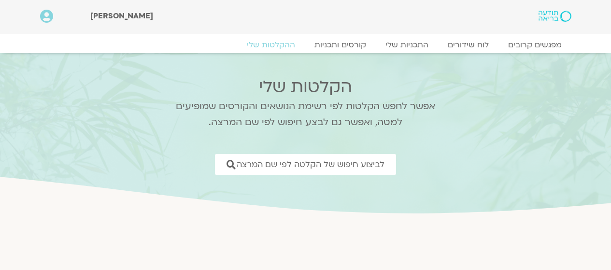 This screenshot has width=611, height=270. I want to click on h2: הקלטות שלי, so click(306, 87).